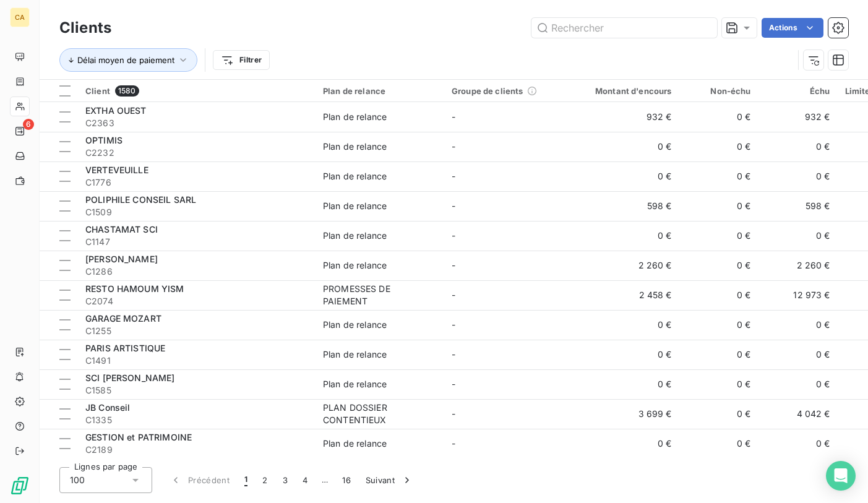 This screenshot has height=503, width=868. Describe the element at coordinates (107, 407) in the screenshot. I see `span: JB Conseil` at that location.